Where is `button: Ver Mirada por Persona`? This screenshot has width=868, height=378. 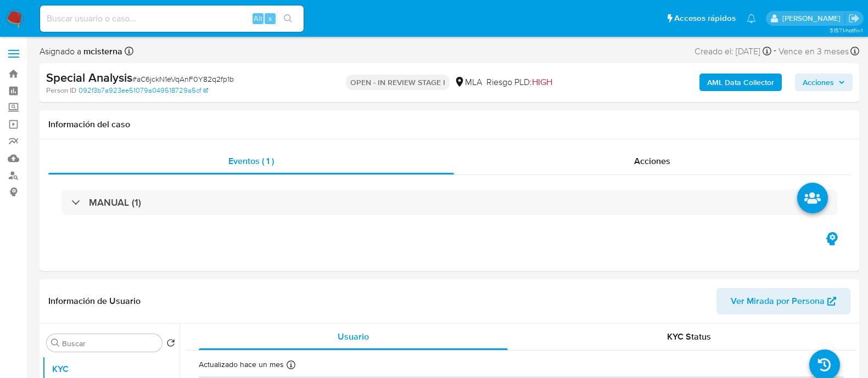
button: Ver Mirada por Persona is located at coordinates (783, 302).